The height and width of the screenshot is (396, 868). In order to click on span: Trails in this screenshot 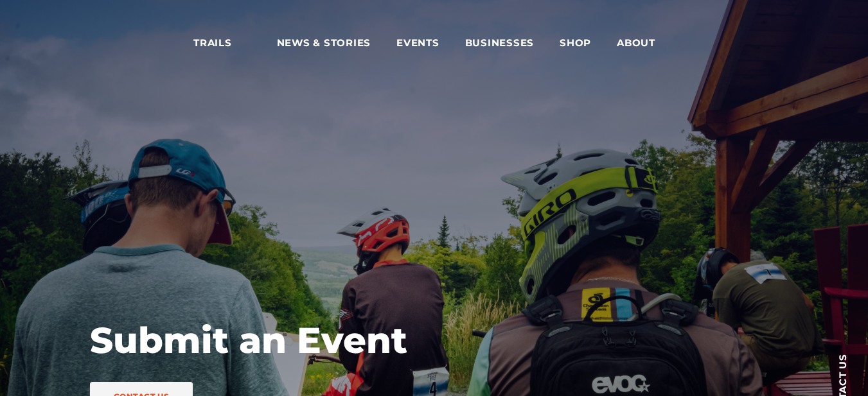, I will do `click(222, 43)`.